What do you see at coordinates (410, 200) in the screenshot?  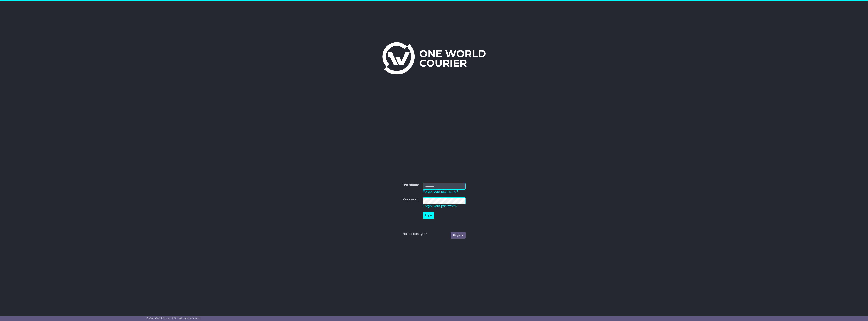 I see `label: Password` at bounding box center [410, 200].